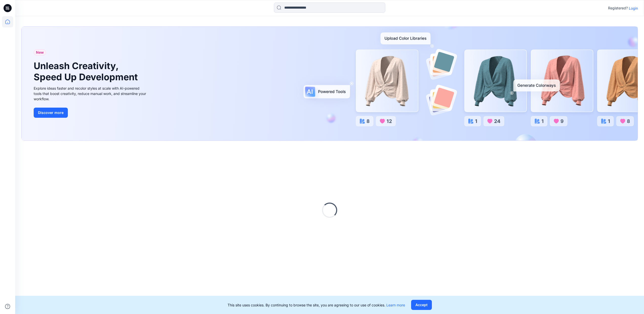 Image resolution: width=644 pixels, height=314 pixels. What do you see at coordinates (396, 305) in the screenshot?
I see `a: Learn more` at bounding box center [396, 305].